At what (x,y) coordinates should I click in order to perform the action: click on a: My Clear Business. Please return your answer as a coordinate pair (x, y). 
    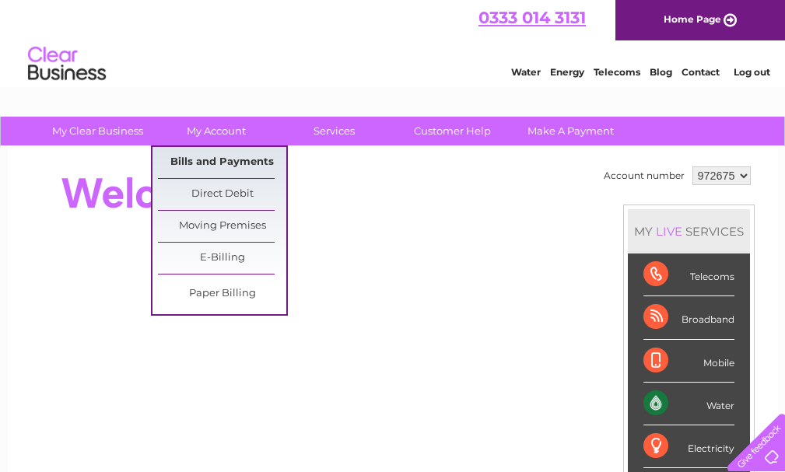
    Looking at the image, I should click on (97, 131).